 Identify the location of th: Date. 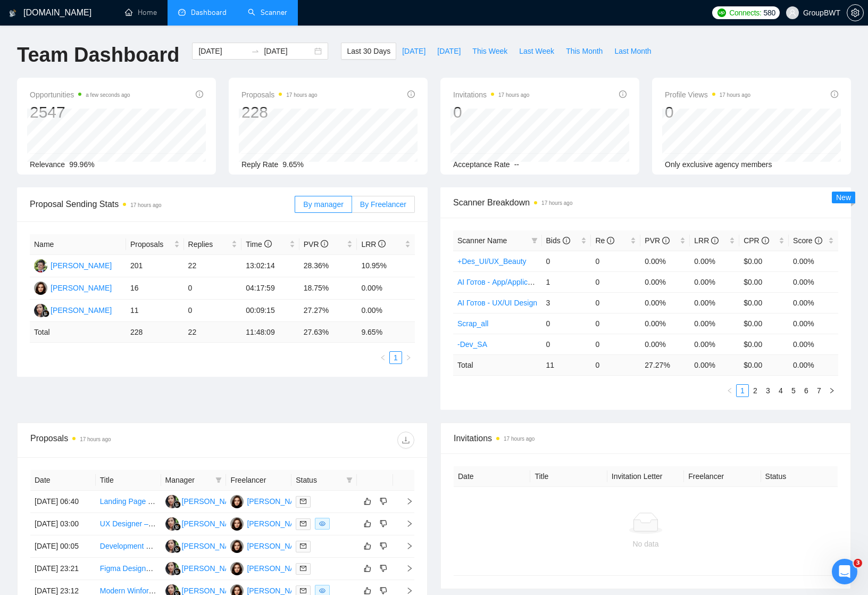
(63, 480).